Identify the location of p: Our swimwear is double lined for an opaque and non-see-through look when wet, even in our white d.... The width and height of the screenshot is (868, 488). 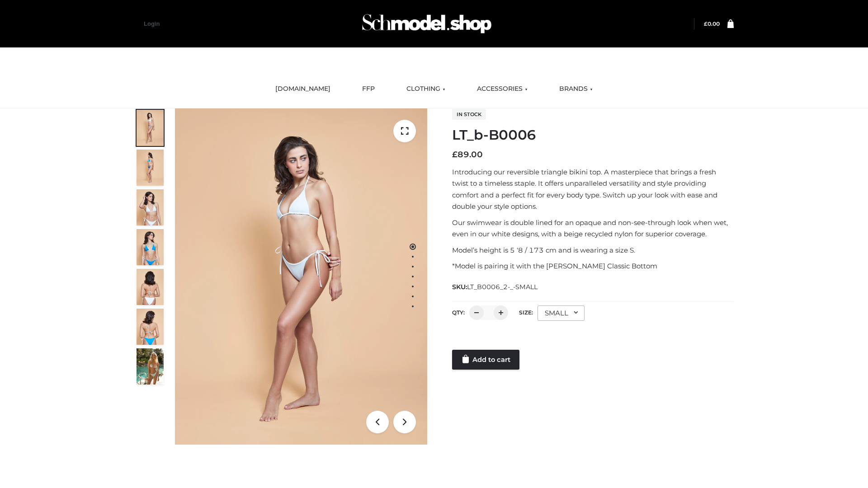
(593, 228).